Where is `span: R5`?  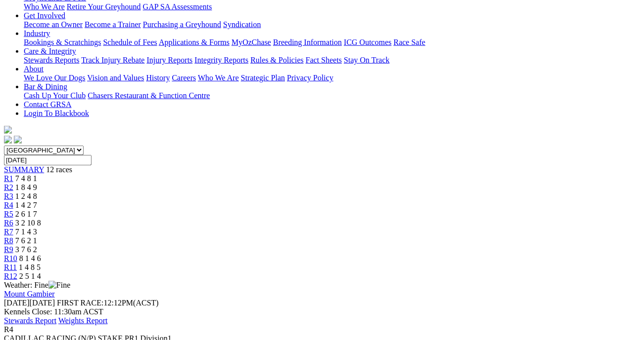
span: R5 is located at coordinates (9, 214).